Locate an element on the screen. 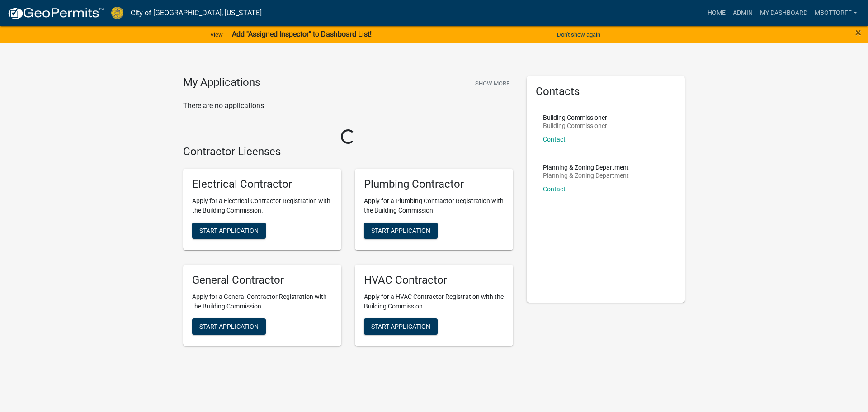 Image resolution: width=868 pixels, height=412 pixels. p: Apply for a Plumbing Contractor Registration with the Building Commission. is located at coordinates (434, 206).